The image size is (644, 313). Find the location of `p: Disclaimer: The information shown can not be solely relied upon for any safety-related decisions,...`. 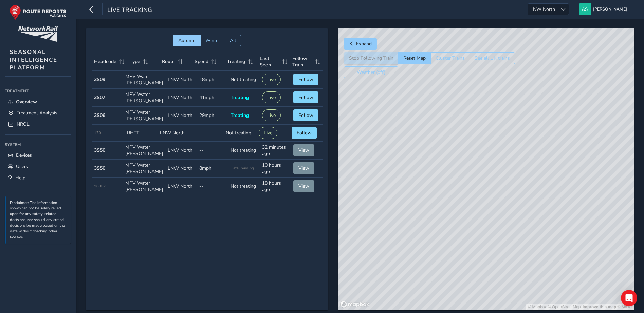

p: Disclaimer: The information shown can not be solely relied upon for any safety-related decisions,... is located at coordinates (38, 221).